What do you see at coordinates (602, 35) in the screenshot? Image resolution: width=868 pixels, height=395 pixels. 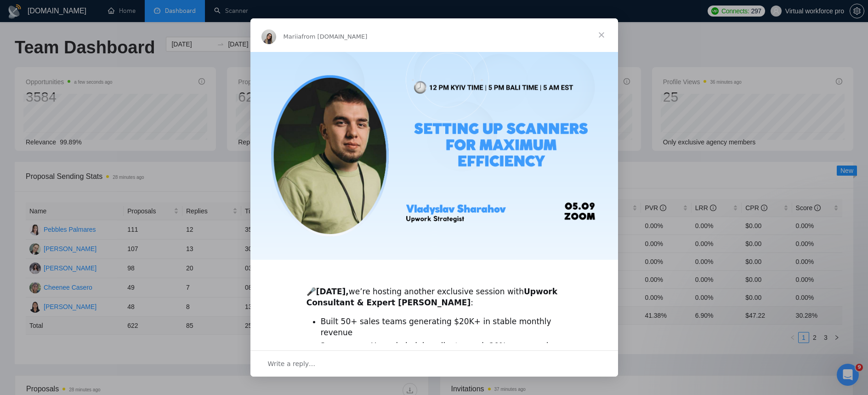 I see `span: Close` at bounding box center [602, 35].